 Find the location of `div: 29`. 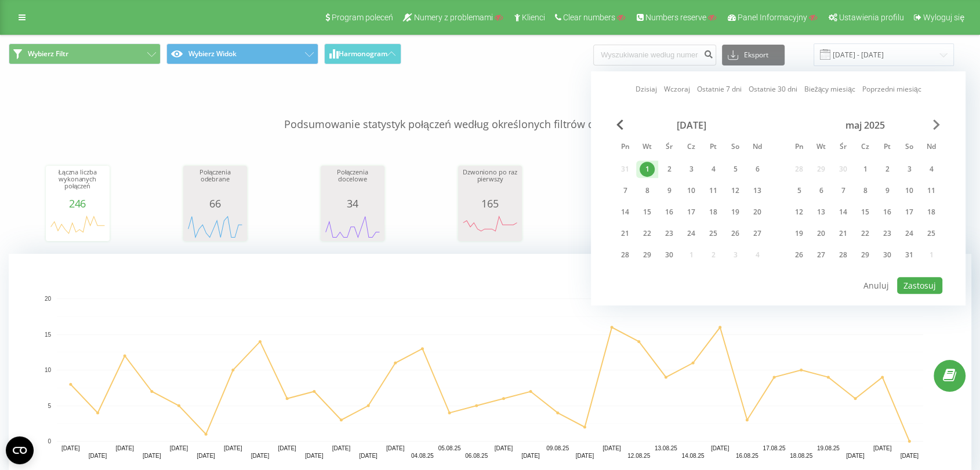

div: 29 is located at coordinates (865, 255).